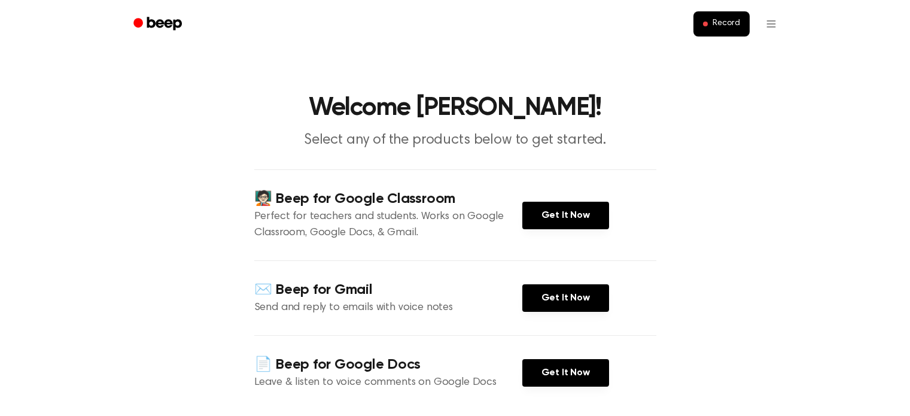 This screenshot has height=416, width=910. Describe the element at coordinates (158, 24) in the screenshot. I see `a: Beep` at that location.